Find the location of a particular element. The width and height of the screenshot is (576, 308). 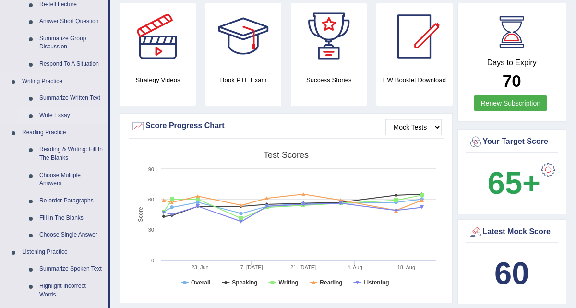

text: 90 is located at coordinates (151, 169).